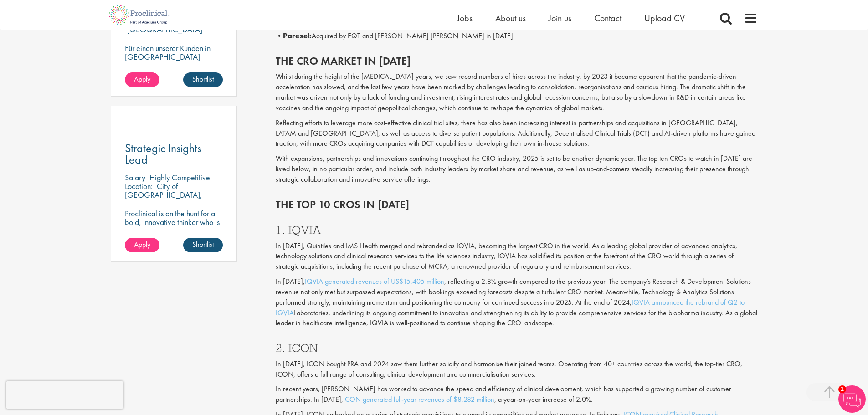 The height and width of the screenshot is (415, 868). Describe the element at coordinates (180, 177) in the screenshot. I see `p: Highly Competitive` at that location.